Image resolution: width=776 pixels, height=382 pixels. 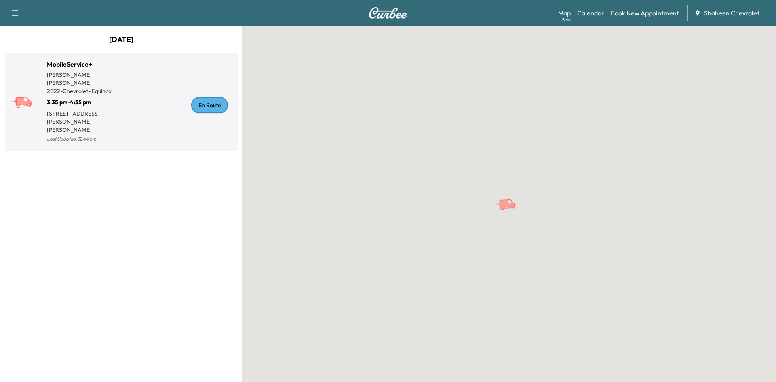 What do you see at coordinates (590, 13) in the screenshot?
I see `a: Calendar` at bounding box center [590, 13].